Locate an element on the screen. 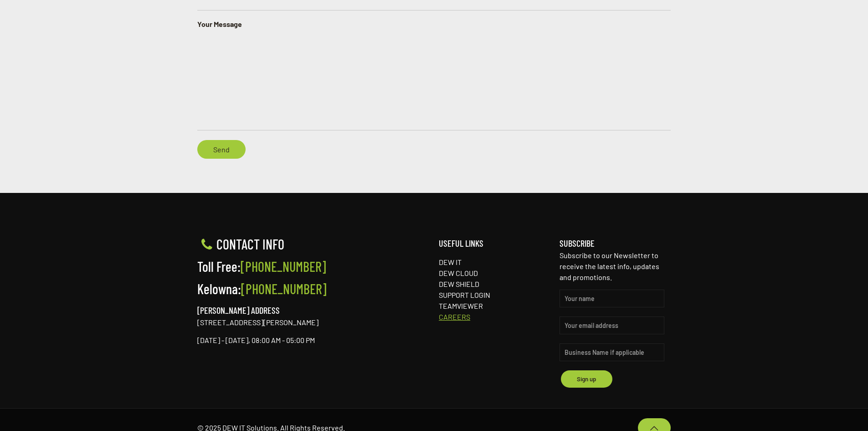 The image size is (868, 431). input: Send is located at coordinates (222, 149).